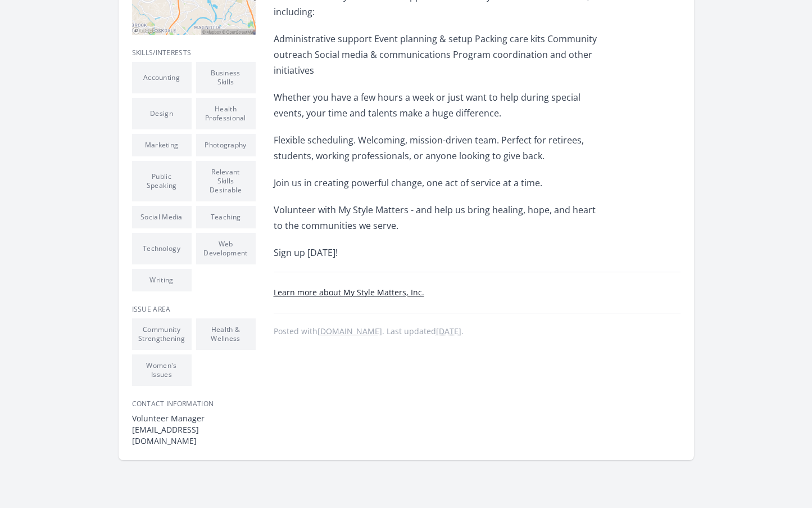  I want to click on li: Health Professional, so click(226, 114).